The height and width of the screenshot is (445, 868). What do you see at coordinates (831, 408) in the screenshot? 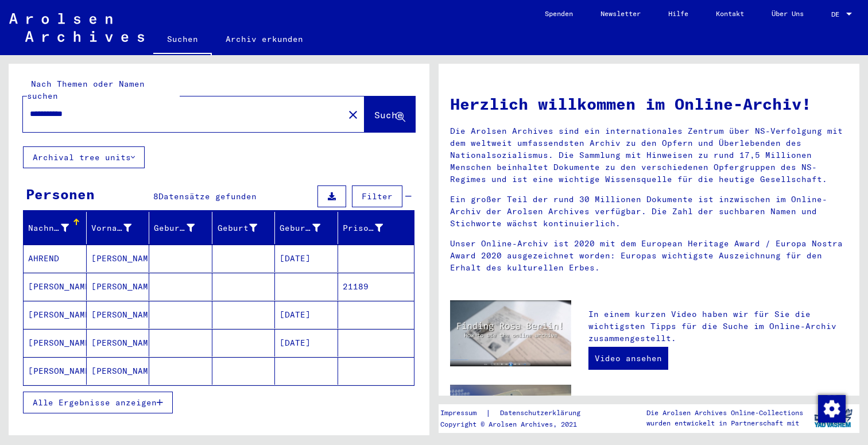
I see `div: Zustimmung ändern` at bounding box center [831, 408].